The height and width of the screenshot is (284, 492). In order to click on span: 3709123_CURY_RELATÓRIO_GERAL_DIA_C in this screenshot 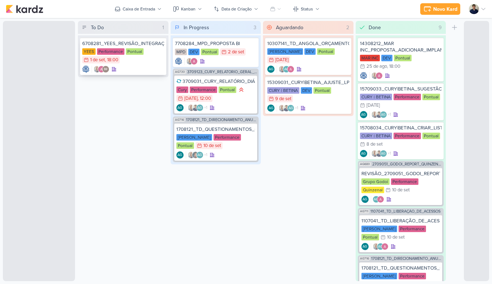, I will do `click(222, 72)`.